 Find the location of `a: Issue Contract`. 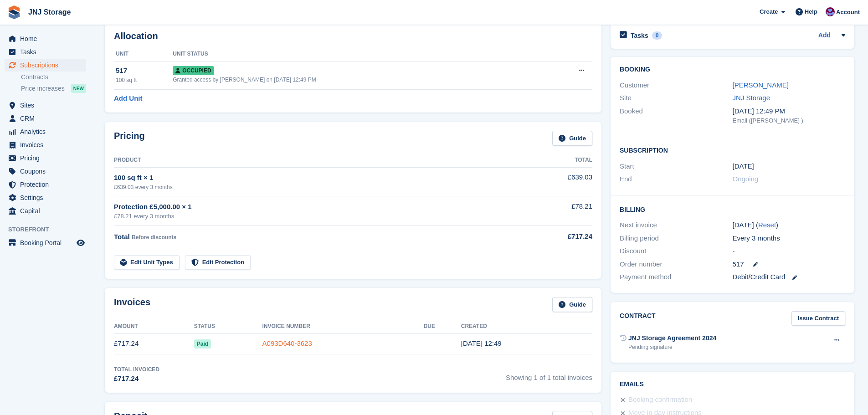

a: Issue Contract is located at coordinates (818, 319).